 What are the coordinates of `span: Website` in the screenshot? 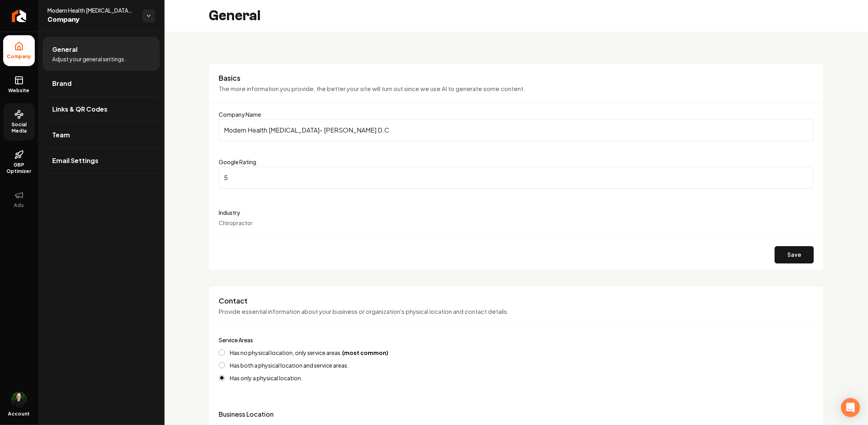 It's located at (19, 90).